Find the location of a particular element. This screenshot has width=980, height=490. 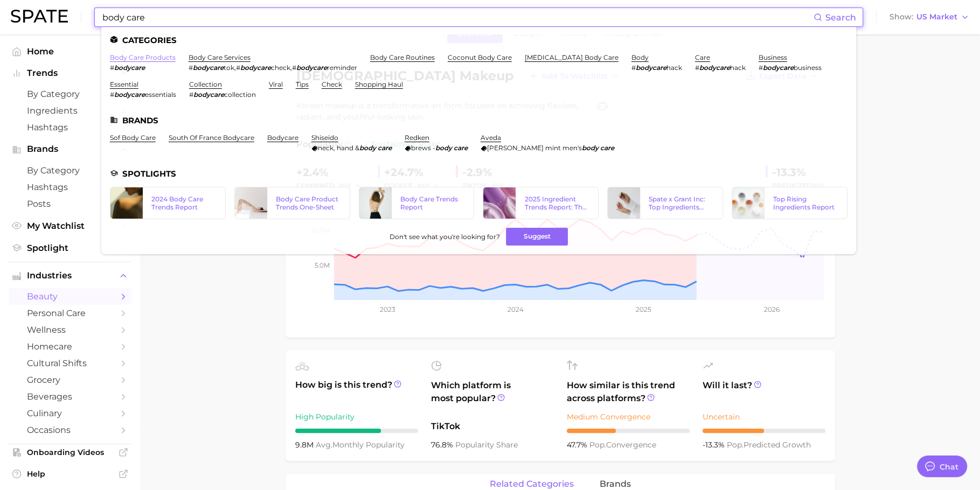

a: body care routines is located at coordinates (402, 57).